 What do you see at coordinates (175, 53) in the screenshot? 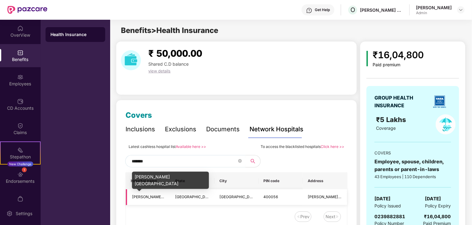
I see `span: ₹ 50,000.00` at bounding box center [175, 53].